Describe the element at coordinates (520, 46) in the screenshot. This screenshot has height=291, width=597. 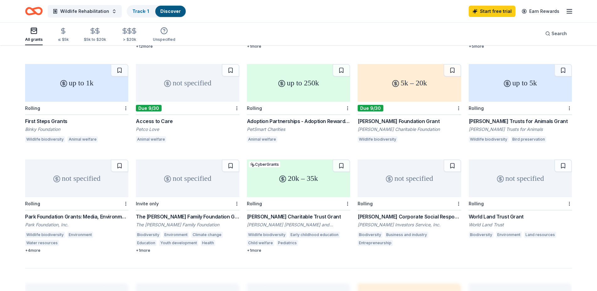
I see `div: + 5 more` at that location.